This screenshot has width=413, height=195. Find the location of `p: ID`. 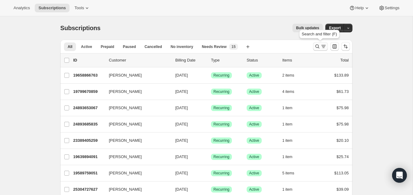

p: ID is located at coordinates (88, 60).